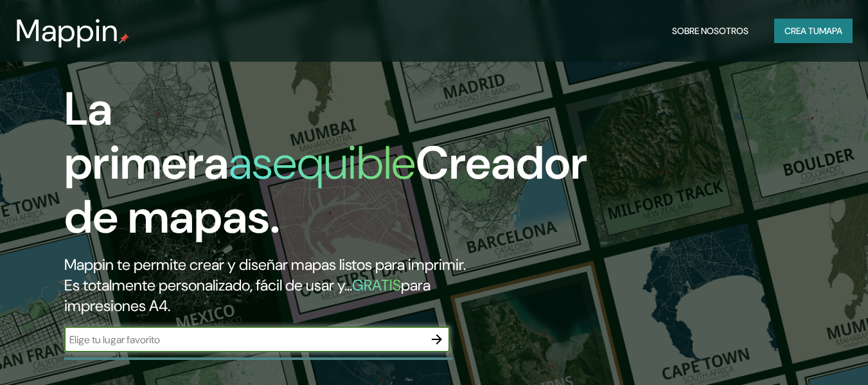  Describe the element at coordinates (376, 285) in the screenshot. I see `font: GRATIS` at that location.